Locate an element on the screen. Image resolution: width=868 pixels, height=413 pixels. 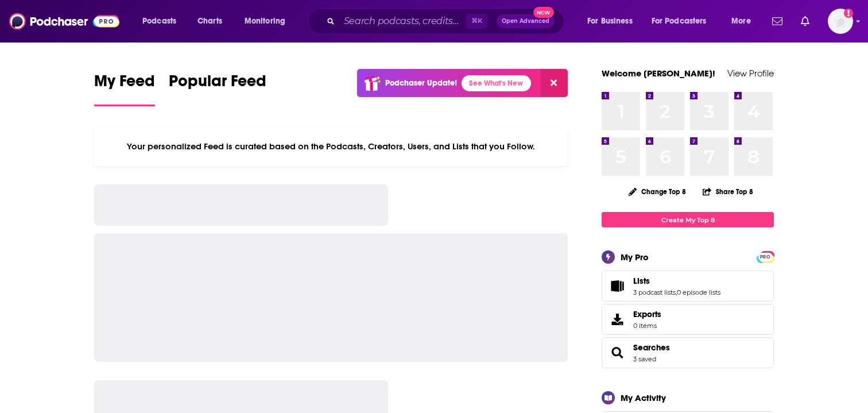
a: Popular Feed is located at coordinates (218, 88).